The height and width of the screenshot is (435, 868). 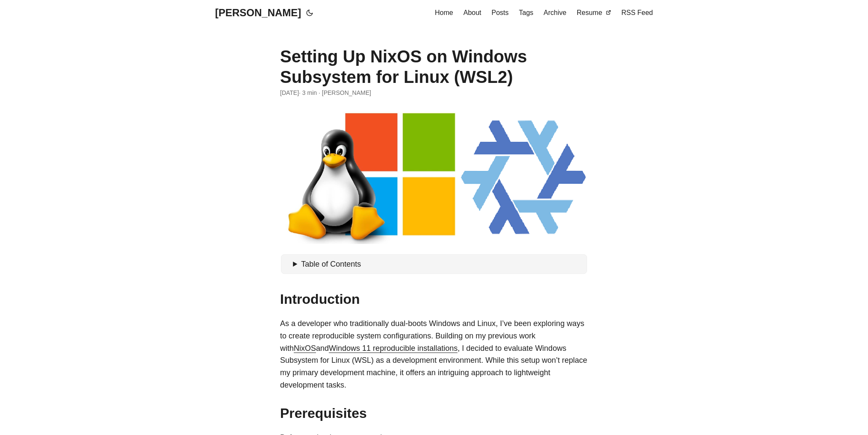 I want to click on summary: Table of Contents, so click(x=438, y=264).